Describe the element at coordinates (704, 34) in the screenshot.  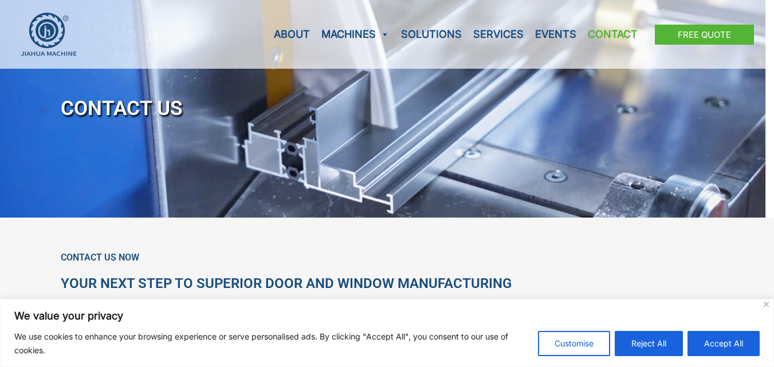
I see `a: Free Quote` at that location.